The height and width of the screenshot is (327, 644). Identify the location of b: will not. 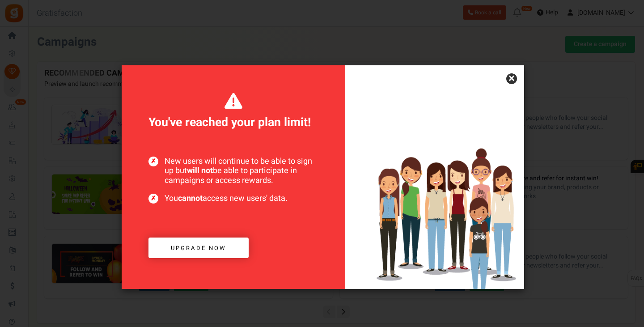
(200, 170).